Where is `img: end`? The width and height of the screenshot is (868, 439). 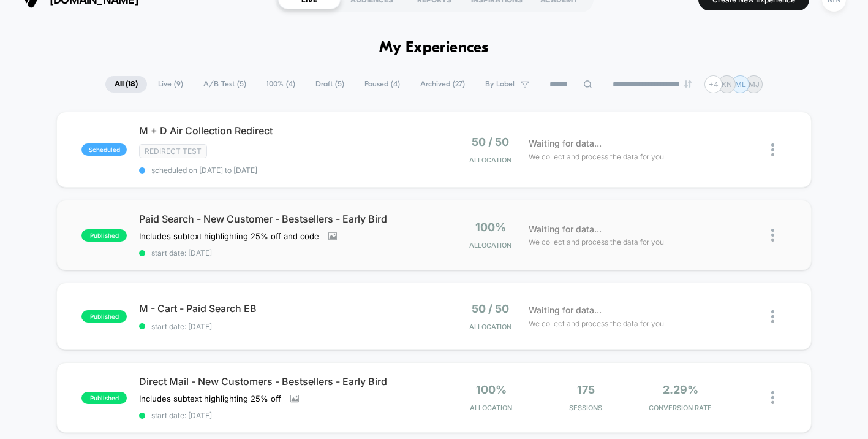
img: end is located at coordinates (688, 84).